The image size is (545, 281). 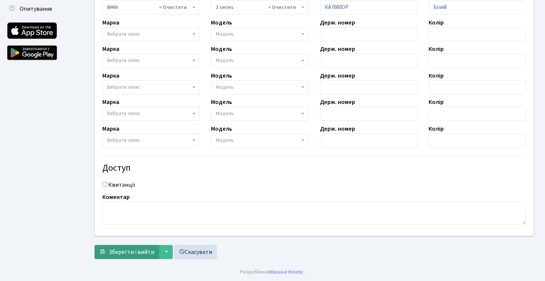 What do you see at coordinates (195, 252) in the screenshot?
I see `a: Скасувати` at bounding box center [195, 252].